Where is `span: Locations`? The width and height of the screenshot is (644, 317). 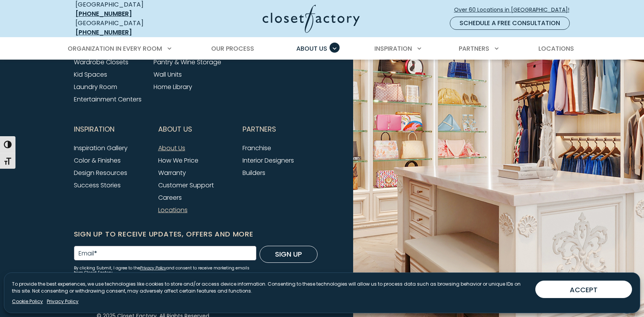 span: Locations is located at coordinates (557, 48).